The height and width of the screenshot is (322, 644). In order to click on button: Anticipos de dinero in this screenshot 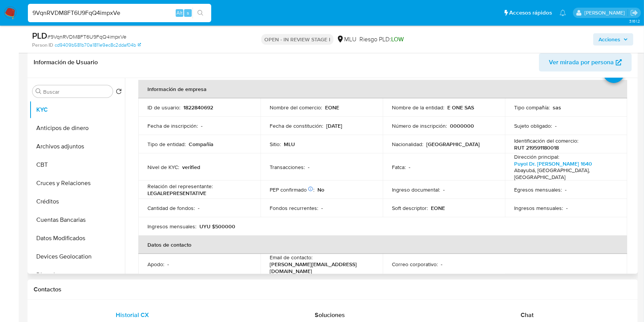, I will do `click(77, 128)`.